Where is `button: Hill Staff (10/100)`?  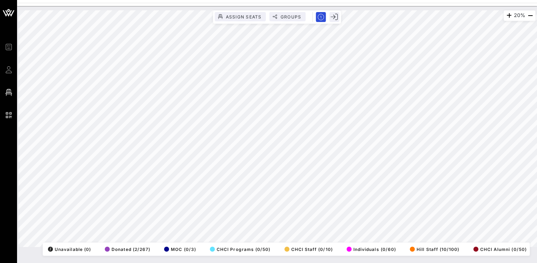
button: Hill Staff (10/100) is located at coordinates (433, 249).